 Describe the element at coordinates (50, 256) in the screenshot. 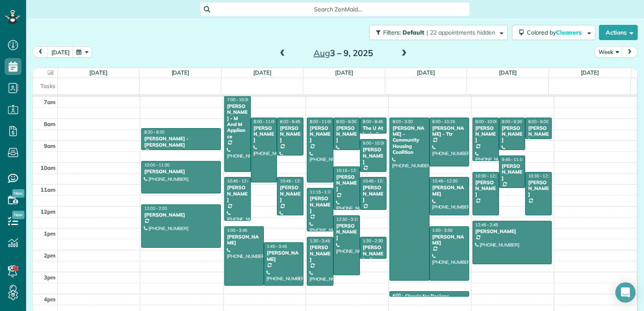

I see `span: 2pm` at that location.